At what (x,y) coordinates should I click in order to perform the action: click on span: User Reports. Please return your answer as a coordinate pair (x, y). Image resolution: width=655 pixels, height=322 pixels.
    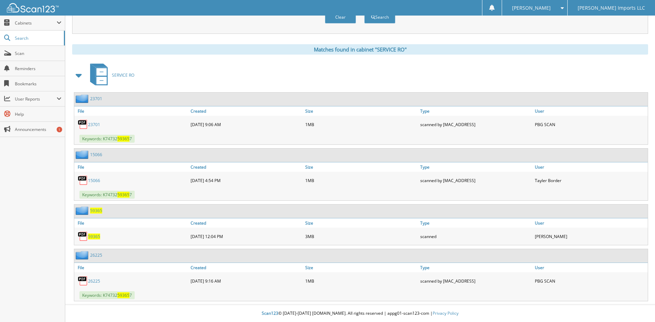
    Looking at the image, I should click on (36, 99).